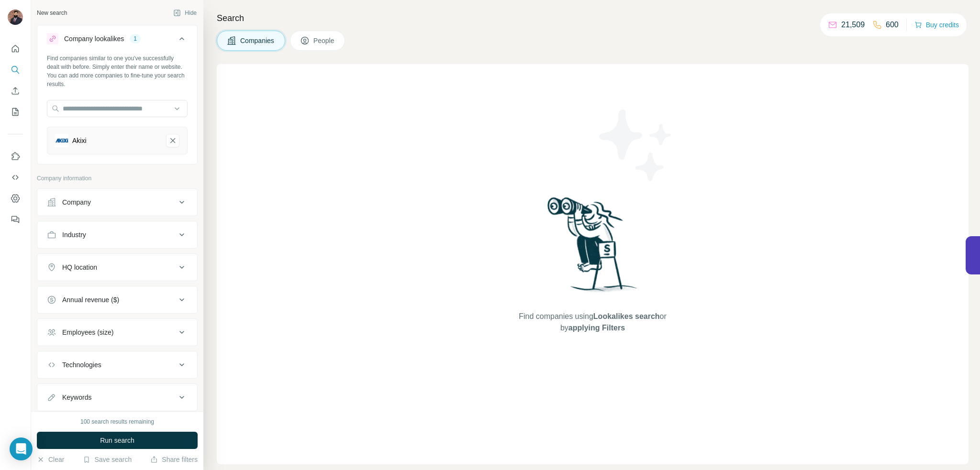 Image resolution: width=980 pixels, height=470 pixels. Describe the element at coordinates (117, 422) in the screenshot. I see `div: 100 search results remaining` at that location.